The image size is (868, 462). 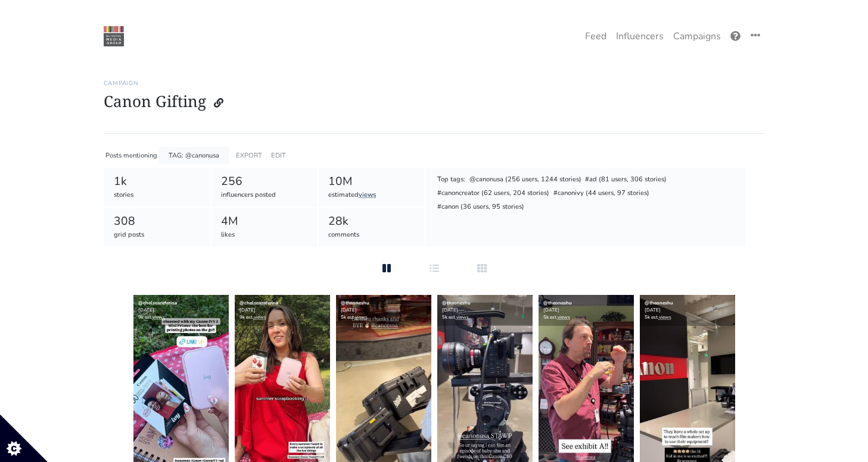 I want to click on div: #canoncreator (62 users, 204 stories), so click(x=493, y=194).